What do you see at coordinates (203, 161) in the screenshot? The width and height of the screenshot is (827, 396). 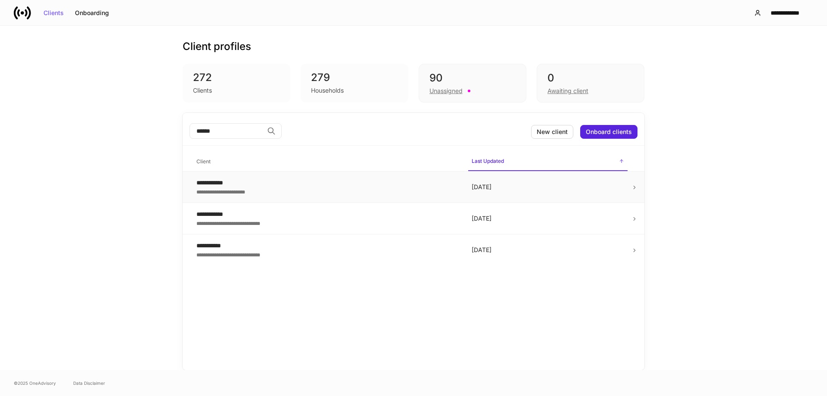 I see `h6: Client` at bounding box center [203, 161].